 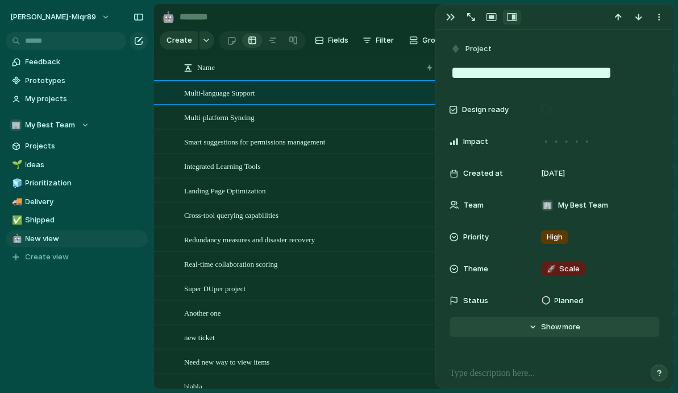 What do you see at coordinates (85, 202) in the screenshot?
I see `span: Delivery` at bounding box center [85, 202].